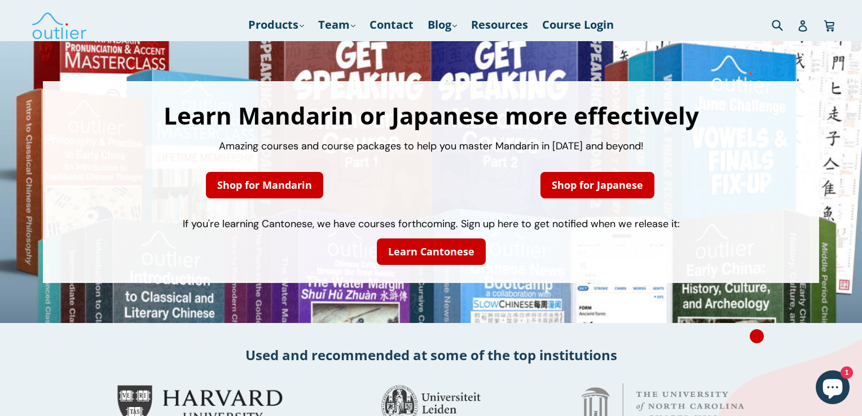  I want to click on a: Resources, so click(499, 25).